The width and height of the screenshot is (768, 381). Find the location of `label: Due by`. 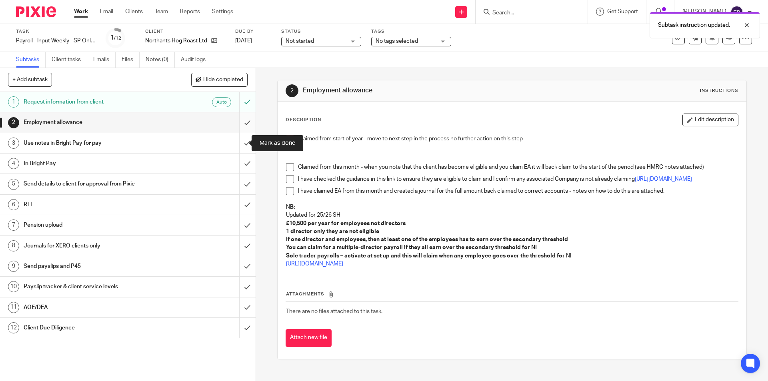

label: Due by is located at coordinates (253, 32).